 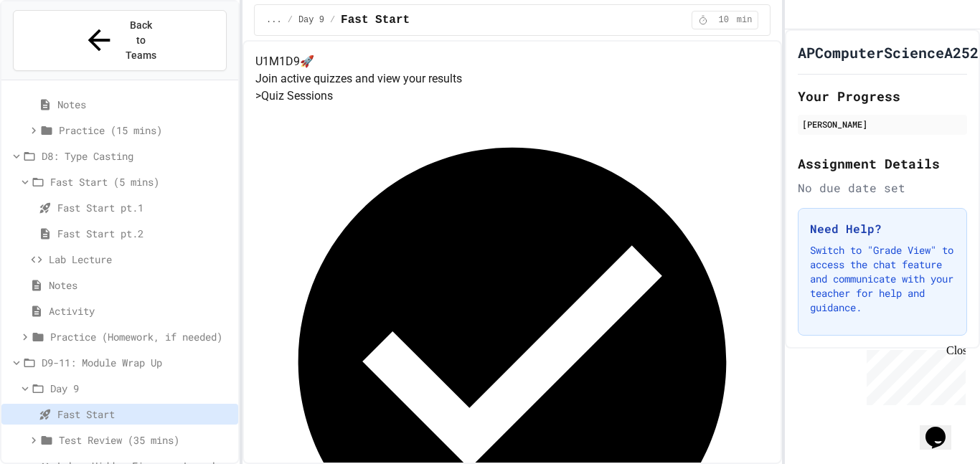 I want to click on span: 10, so click(x=724, y=20).